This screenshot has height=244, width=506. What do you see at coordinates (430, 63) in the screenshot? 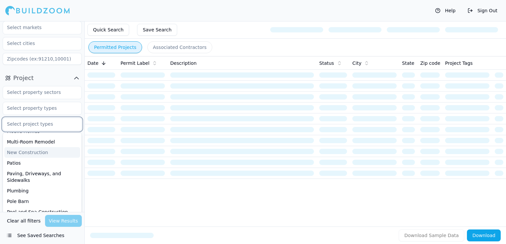
I see `span: Zip code` at bounding box center [430, 63].